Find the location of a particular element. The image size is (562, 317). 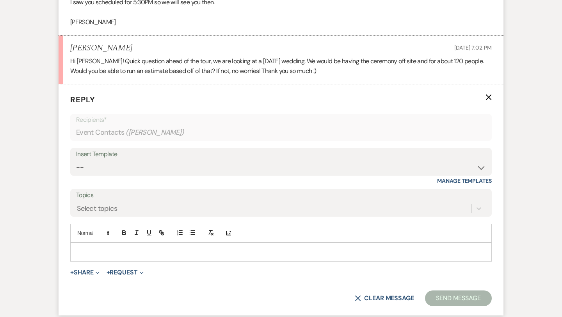

div: Event Contacts is located at coordinates (281, 132).